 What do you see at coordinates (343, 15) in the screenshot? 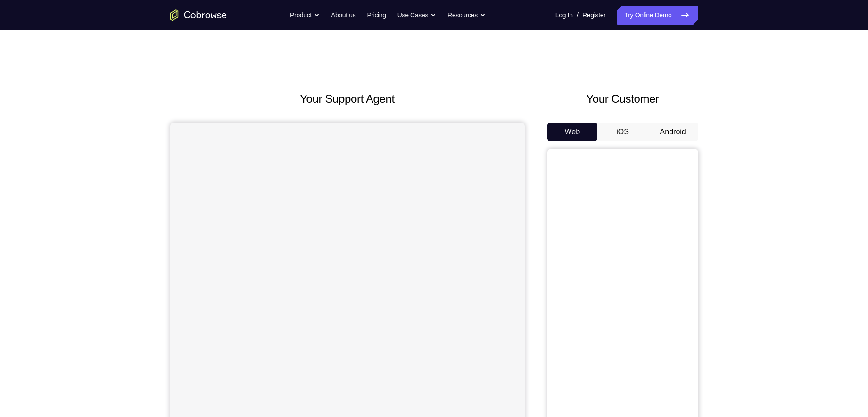
I see `a: About us` at bounding box center [343, 15].